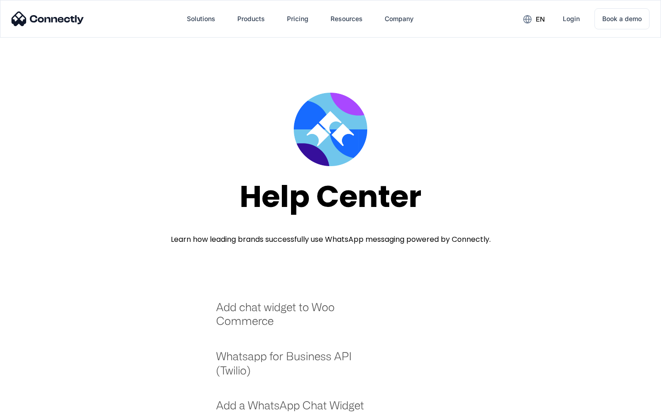 Image resolution: width=661 pixels, height=413 pixels. Describe the element at coordinates (346, 19) in the screenshot. I see `div: Resources` at that location.